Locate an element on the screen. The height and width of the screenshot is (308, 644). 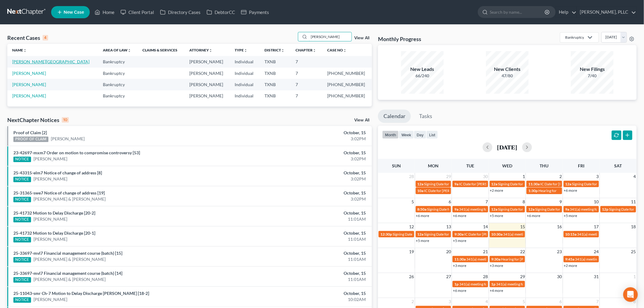
div: 47/80 is located at coordinates (507, 75).